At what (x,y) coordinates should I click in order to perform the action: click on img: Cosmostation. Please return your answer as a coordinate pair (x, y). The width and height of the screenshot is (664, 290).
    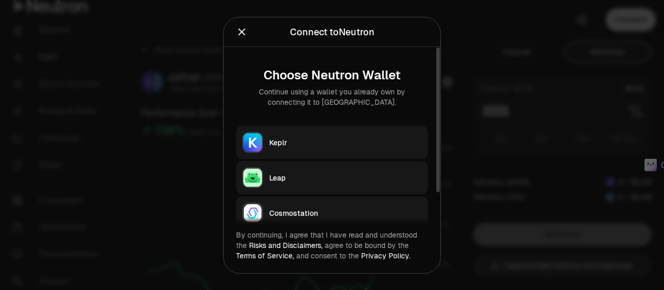
    Looking at the image, I should click on (253, 213).